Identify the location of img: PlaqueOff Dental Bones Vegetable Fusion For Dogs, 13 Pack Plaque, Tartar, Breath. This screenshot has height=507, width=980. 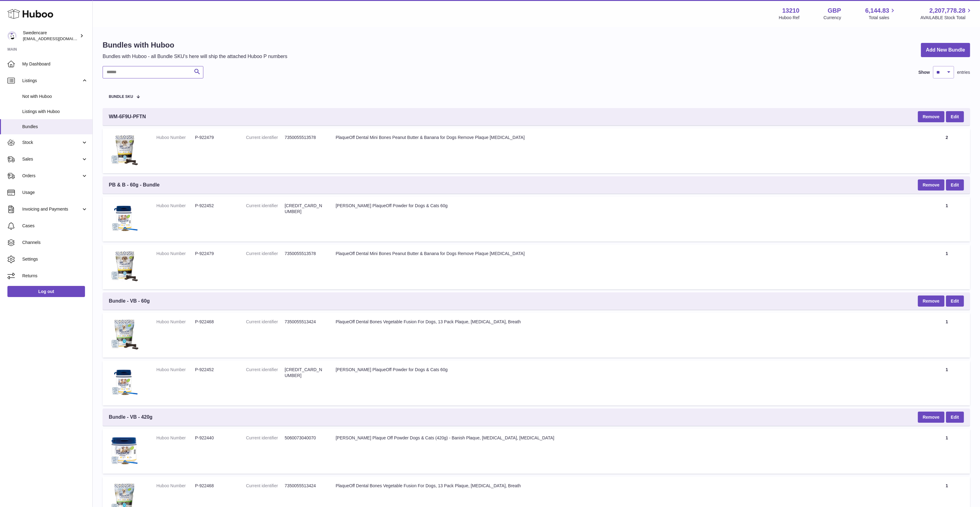
(124, 334).